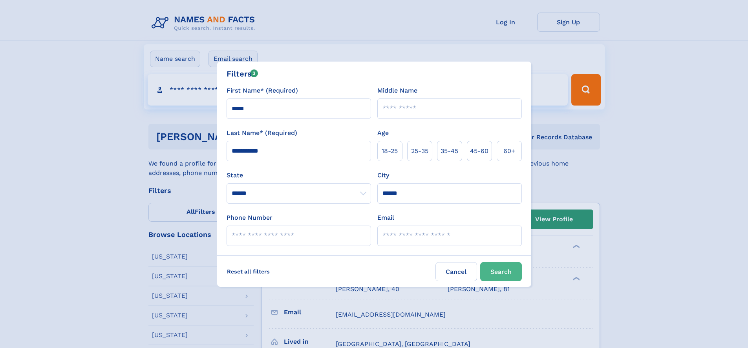 This screenshot has height=348, width=748. I want to click on label: Age, so click(383, 133).